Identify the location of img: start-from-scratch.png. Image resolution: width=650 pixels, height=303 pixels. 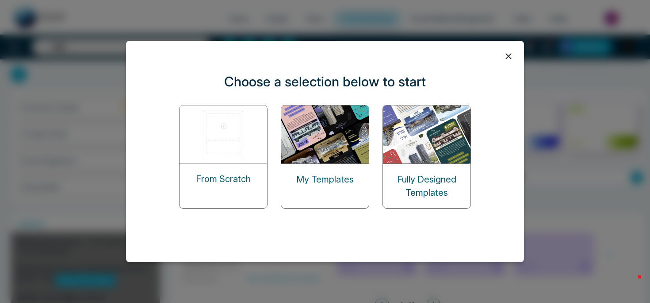
(224, 134).